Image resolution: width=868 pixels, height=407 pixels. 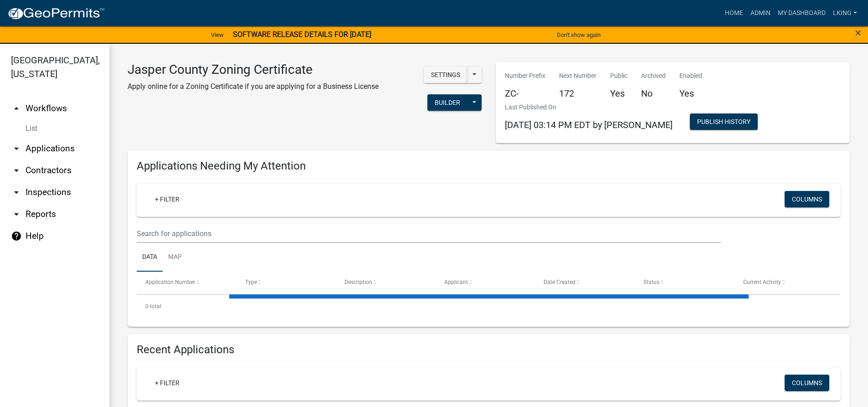 What do you see at coordinates (724, 122) in the screenshot?
I see `wm-modal-confirm: Workflow Publish History` at bounding box center [724, 122].